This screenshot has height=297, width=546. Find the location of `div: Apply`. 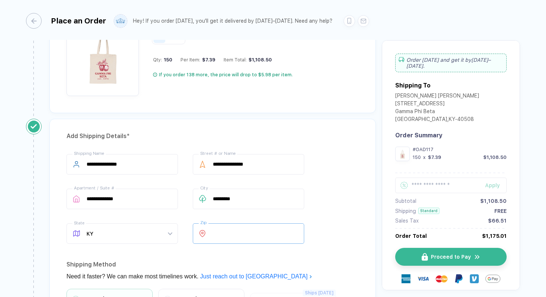

div: Apply is located at coordinates (496, 185).